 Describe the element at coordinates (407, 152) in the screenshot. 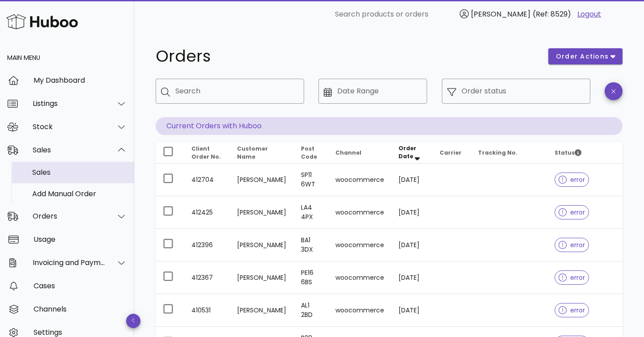

I see `span: Order Date` at that location.